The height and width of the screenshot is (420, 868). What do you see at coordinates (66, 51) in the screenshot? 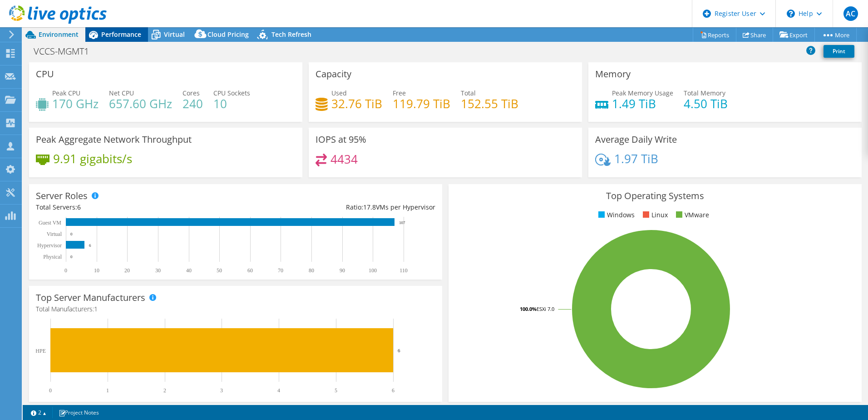
I see `h1: VCCS-MGMT1` at bounding box center [66, 51].